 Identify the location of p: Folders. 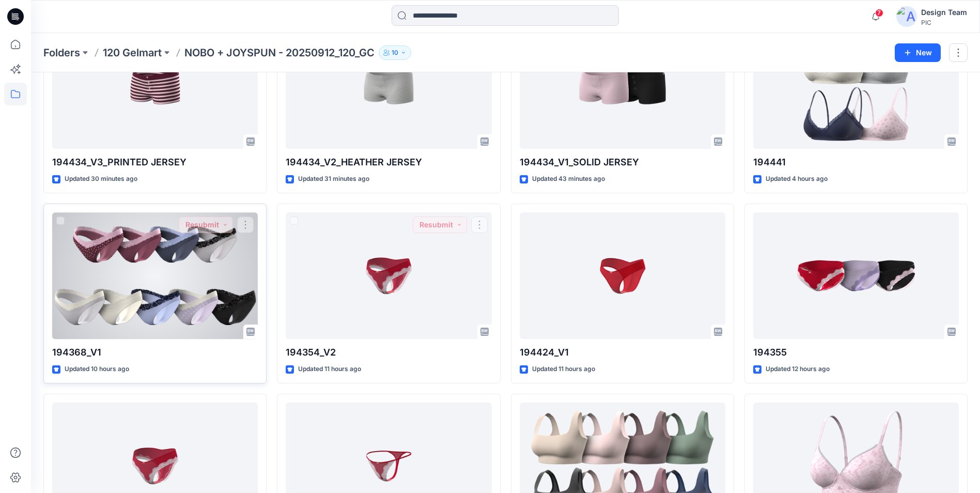
(61, 53).